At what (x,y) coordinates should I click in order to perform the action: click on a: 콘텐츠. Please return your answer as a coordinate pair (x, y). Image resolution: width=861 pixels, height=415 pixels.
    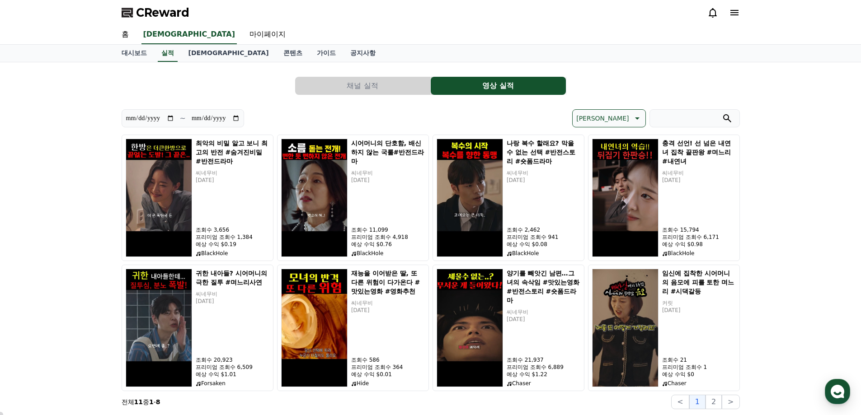
    Looking at the image, I should click on (293, 53).